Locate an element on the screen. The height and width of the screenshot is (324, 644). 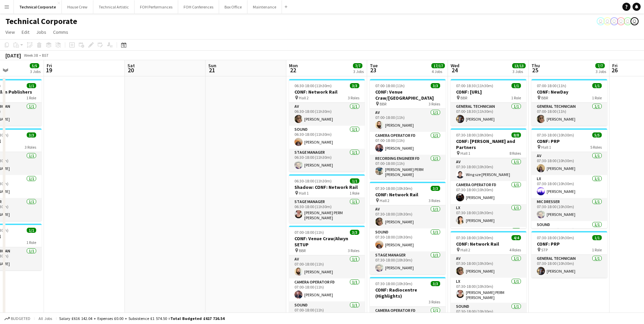
h3: Shadow: CONF: Network Rail is located at coordinates (327, 187).